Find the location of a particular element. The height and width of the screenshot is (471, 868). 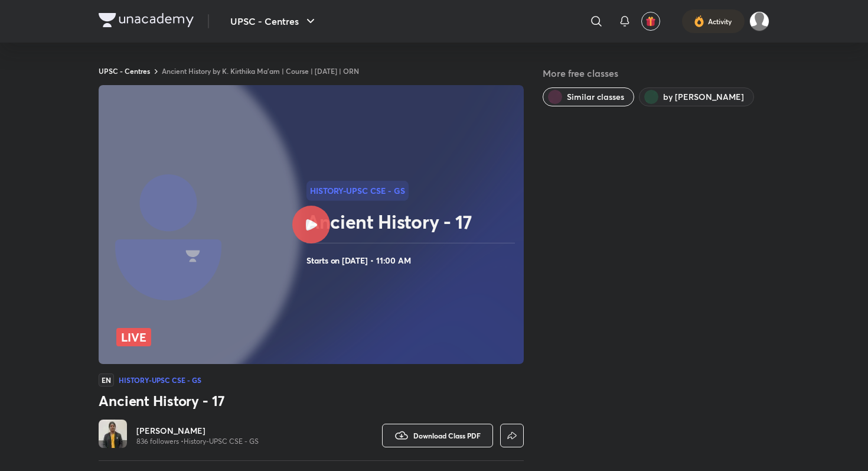

span: Download Class PDF is located at coordinates (447, 436).